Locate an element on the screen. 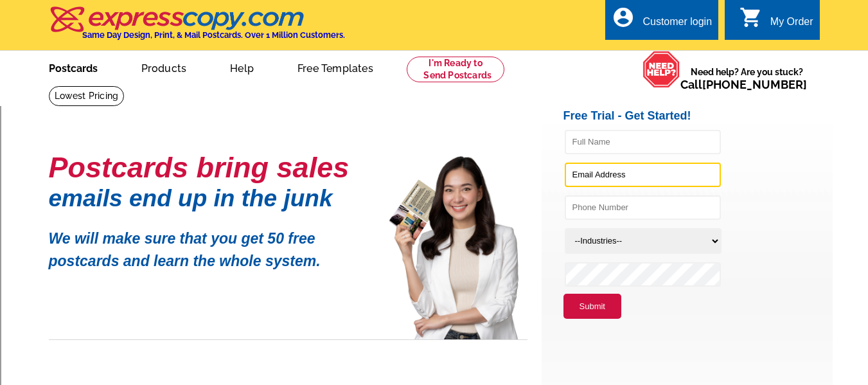 The image size is (868, 385). span: Call is located at coordinates (743, 84).